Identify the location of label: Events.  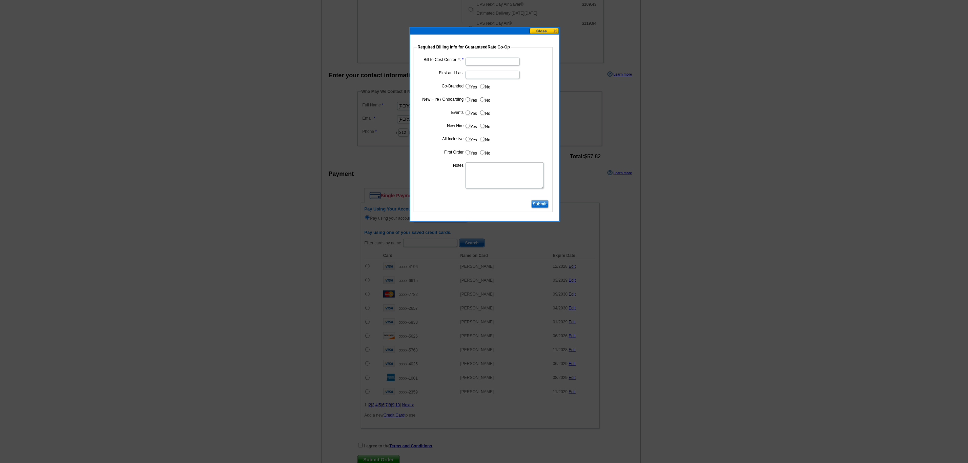
(441, 113).